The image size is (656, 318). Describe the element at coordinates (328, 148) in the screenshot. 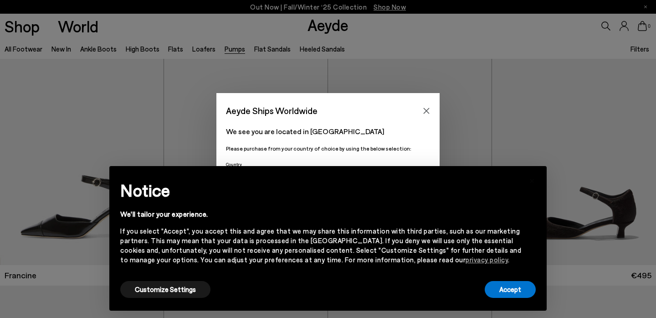

I see `p: Please purchase from your country of choice by using the below selection:` at that location.